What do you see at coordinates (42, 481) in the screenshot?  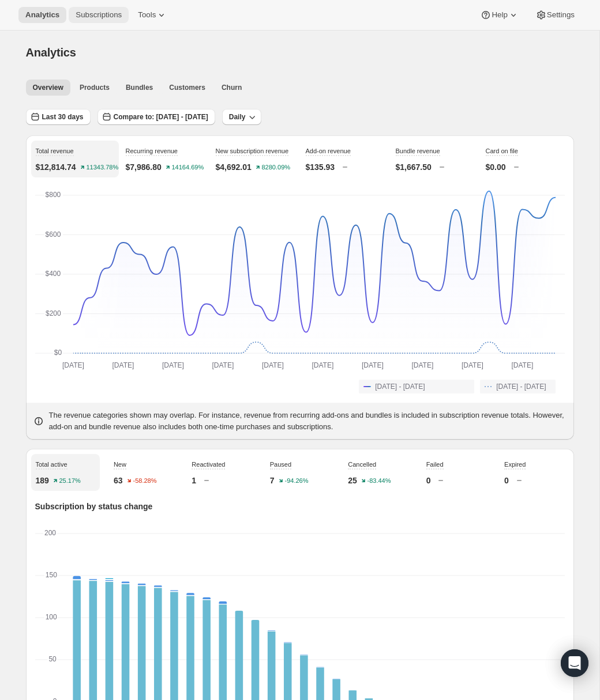 I see `p: 189` at bounding box center [42, 481].